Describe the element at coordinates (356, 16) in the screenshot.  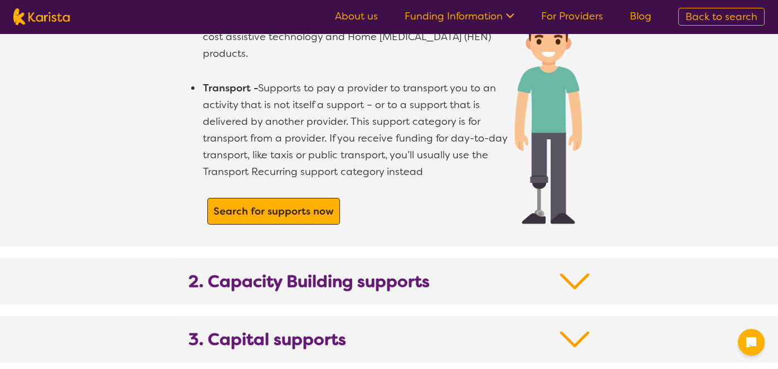
I see `a: About us` at that location.